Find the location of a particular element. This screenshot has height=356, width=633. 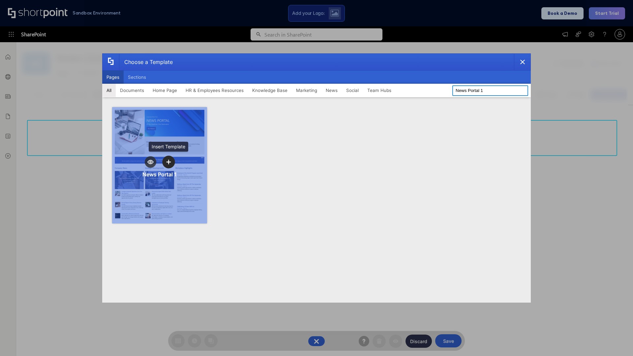

button: Marketing is located at coordinates (307, 90).